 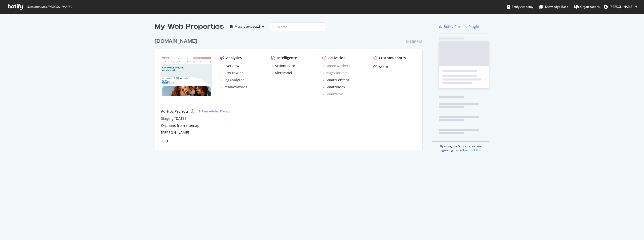 What do you see at coordinates (180, 125) in the screenshot?
I see `div: Orphans from sitemap` at bounding box center [180, 125].